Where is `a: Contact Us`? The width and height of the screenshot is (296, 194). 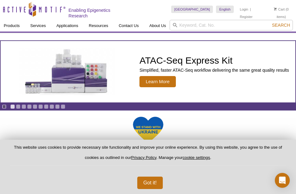
a: Contact Us is located at coordinates (128, 26).